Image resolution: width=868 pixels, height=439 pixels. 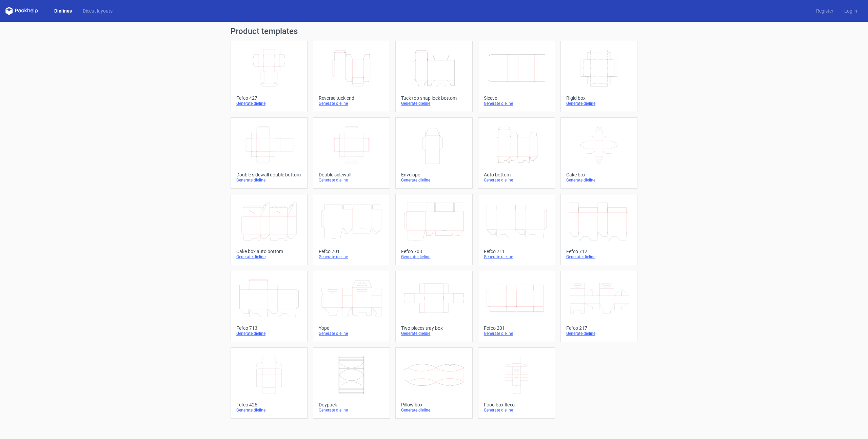 What do you see at coordinates (351, 230) in the screenshot?
I see `a: Fefco 701Generate dieline` at bounding box center [351, 230].